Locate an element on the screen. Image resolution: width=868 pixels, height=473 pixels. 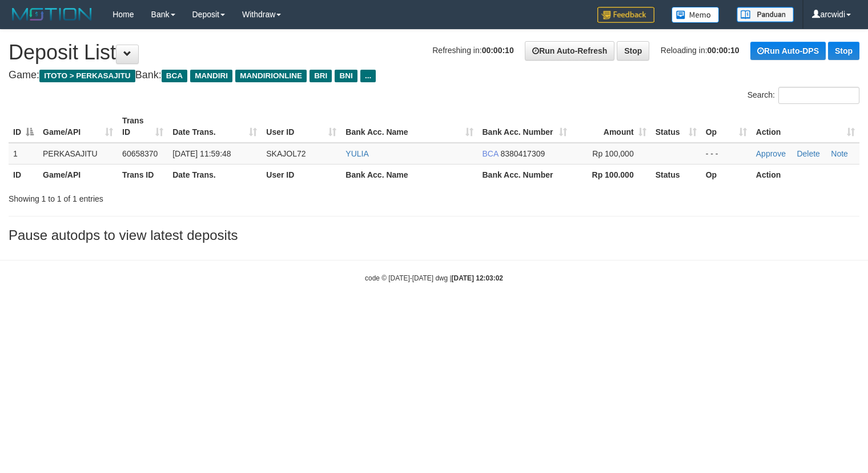
th: Op: activate to sort column ascending is located at coordinates (727, 126).